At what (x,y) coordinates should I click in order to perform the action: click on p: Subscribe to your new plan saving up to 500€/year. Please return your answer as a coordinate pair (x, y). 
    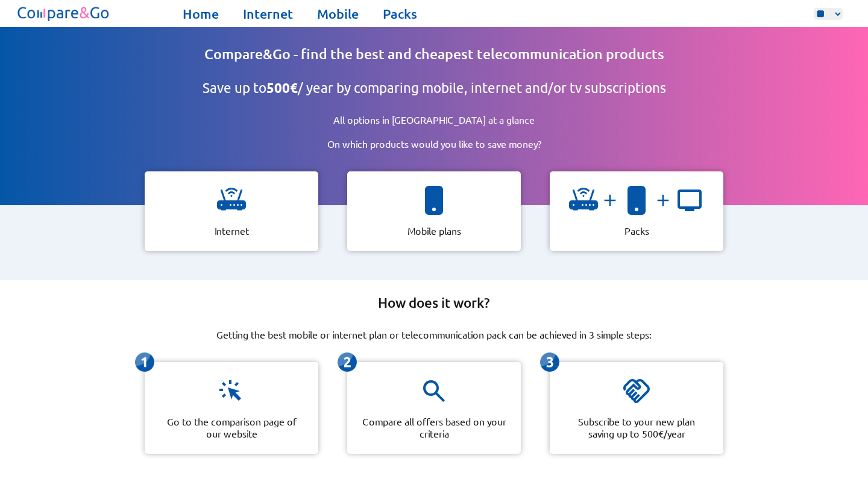
    Looking at the image, I should click on (637, 427).